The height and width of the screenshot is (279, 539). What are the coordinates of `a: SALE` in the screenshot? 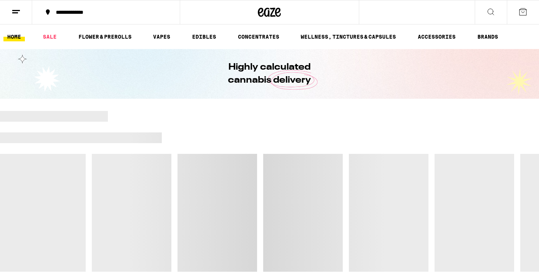 It's located at (50, 37).